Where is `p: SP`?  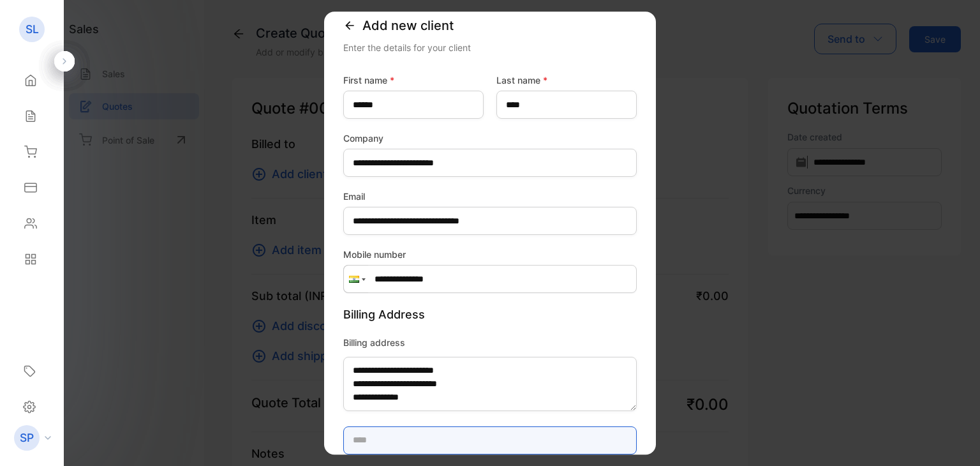
p: SP is located at coordinates (27, 438).